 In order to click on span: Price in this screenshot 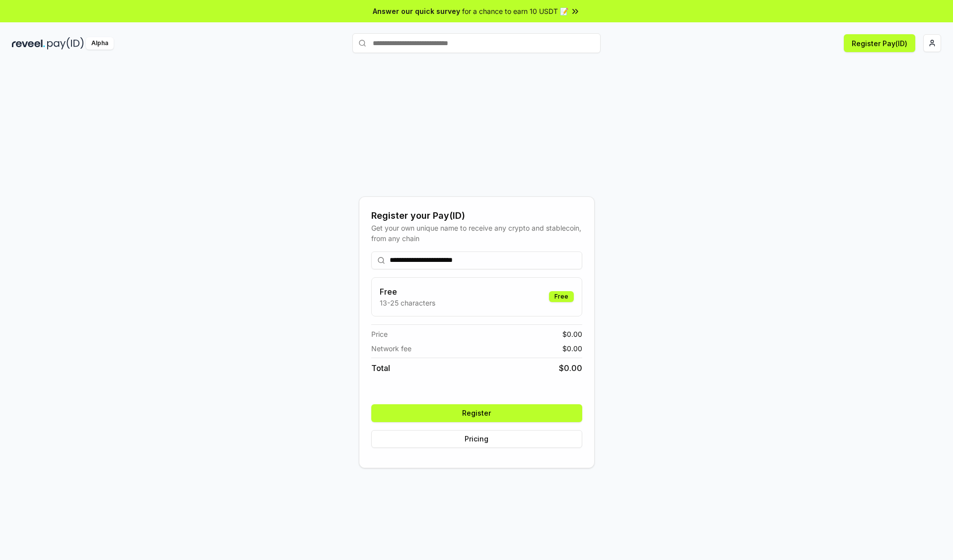, I will do `click(379, 334)`.